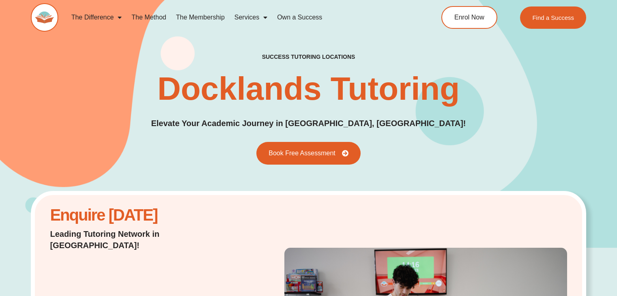 This screenshot has width=617, height=296. I want to click on a: Book Free Assessment, so click(308, 153).